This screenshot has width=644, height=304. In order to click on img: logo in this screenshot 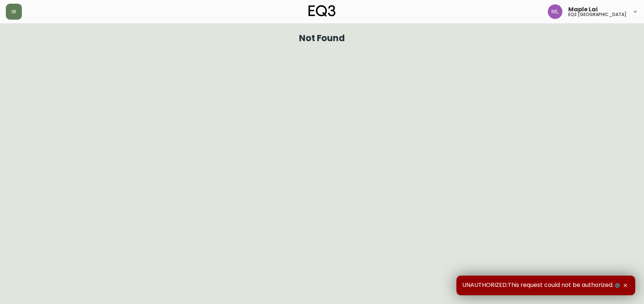, I will do `click(322, 11)`.